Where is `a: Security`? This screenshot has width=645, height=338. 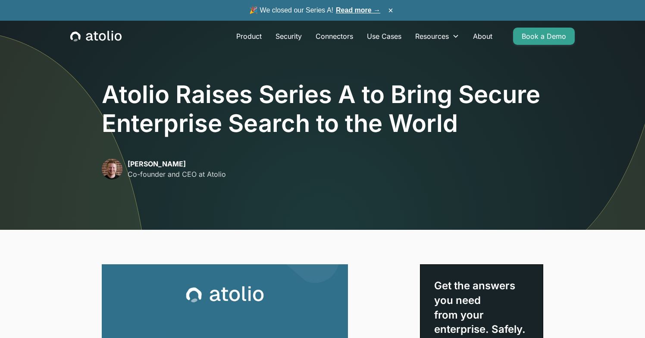
a: Security is located at coordinates (288, 36).